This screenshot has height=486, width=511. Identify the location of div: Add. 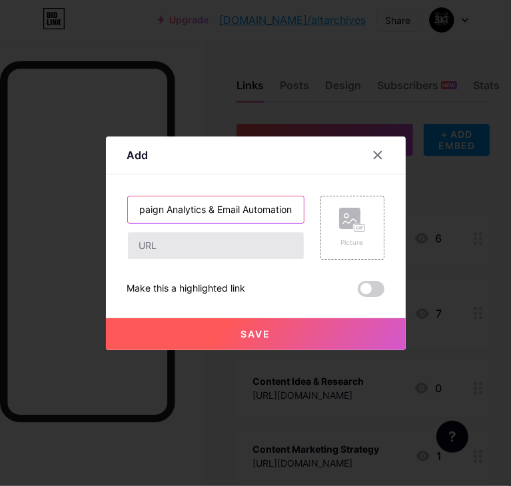
(138, 155).